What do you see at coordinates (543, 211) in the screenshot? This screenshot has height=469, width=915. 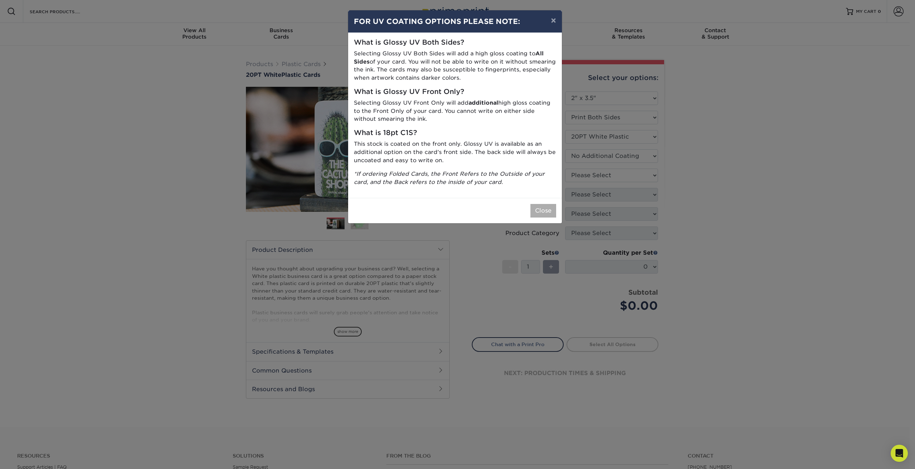 I see `button: Close` at bounding box center [543, 211].